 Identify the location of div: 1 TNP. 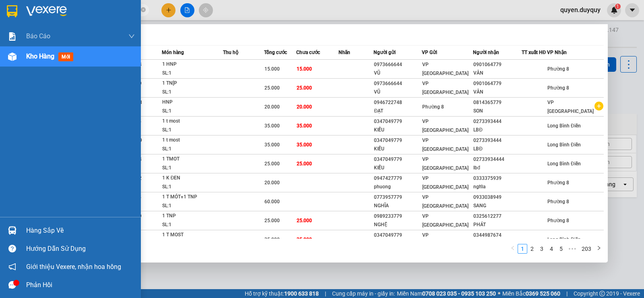
(192, 216).